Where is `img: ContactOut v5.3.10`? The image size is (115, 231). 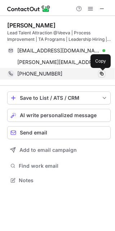
img: ContactOut v5.3.10 is located at coordinates (29, 9).